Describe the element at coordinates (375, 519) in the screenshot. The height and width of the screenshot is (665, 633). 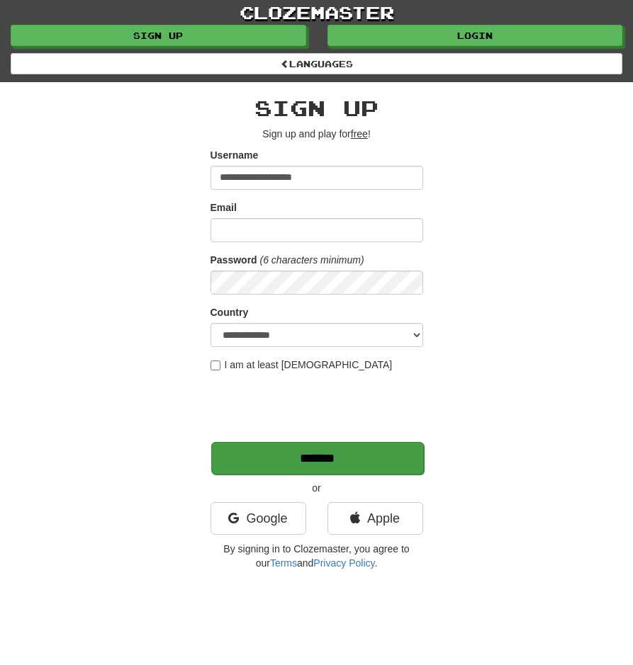
I see `a: Apple` at that location.